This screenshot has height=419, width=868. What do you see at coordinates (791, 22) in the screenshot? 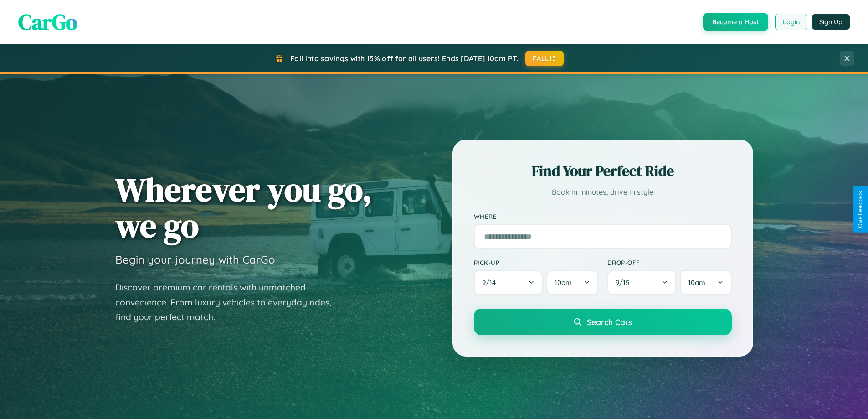
I see `button: Login` at bounding box center [791, 22].